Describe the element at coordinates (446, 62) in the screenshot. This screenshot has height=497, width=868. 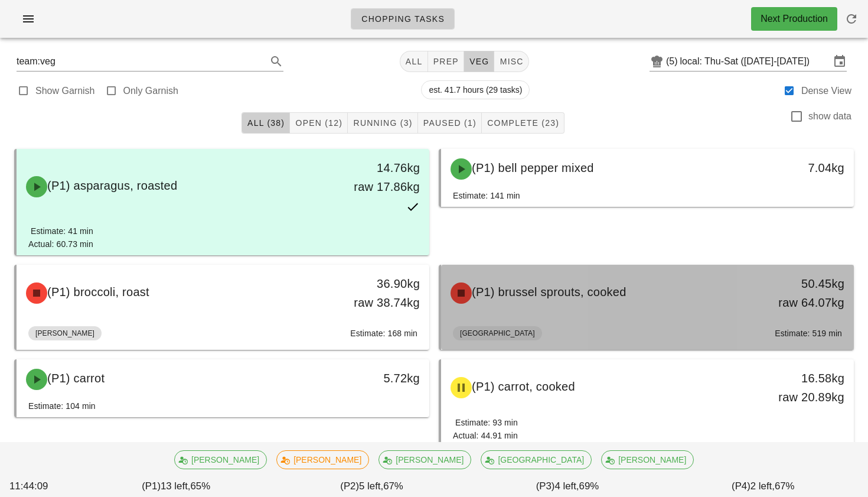
I see `span: prep` at that location.